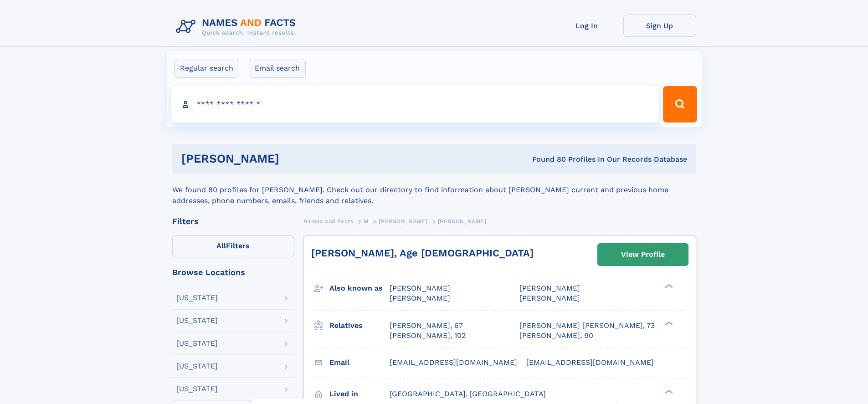 The width and height of the screenshot is (868, 404). I want to click on div: View Profile, so click(643, 255).